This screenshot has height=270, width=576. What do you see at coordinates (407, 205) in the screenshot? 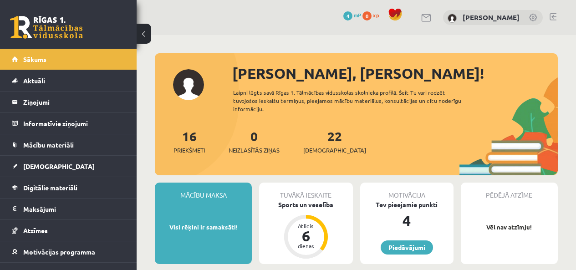
I see `div: Tev pieejamie punkti` at bounding box center [407, 205].